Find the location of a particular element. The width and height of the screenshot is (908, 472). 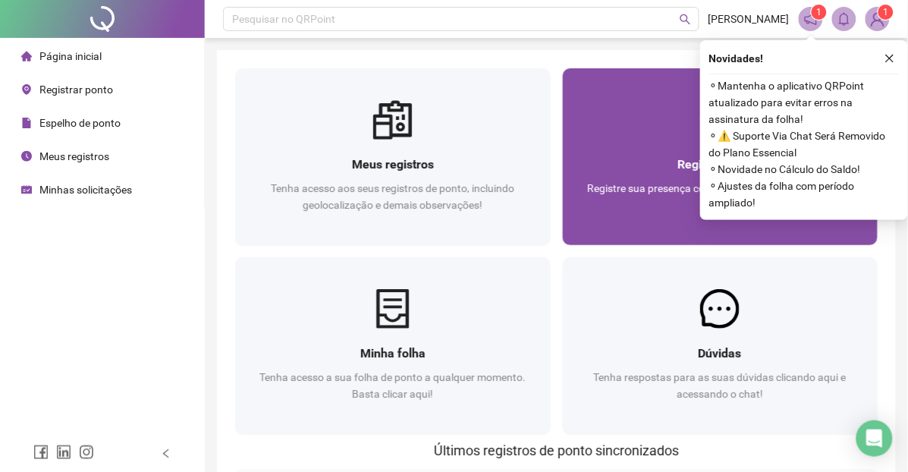

span: ⚬ Novidade no Cálculo do Saldo! is located at coordinates (804, 169).